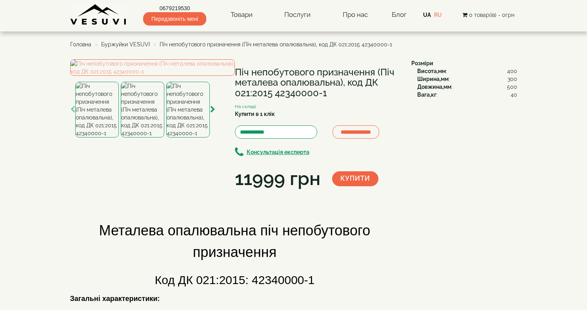  Describe the element at coordinates (512, 87) in the screenshot. I see `span: 500` at that location.